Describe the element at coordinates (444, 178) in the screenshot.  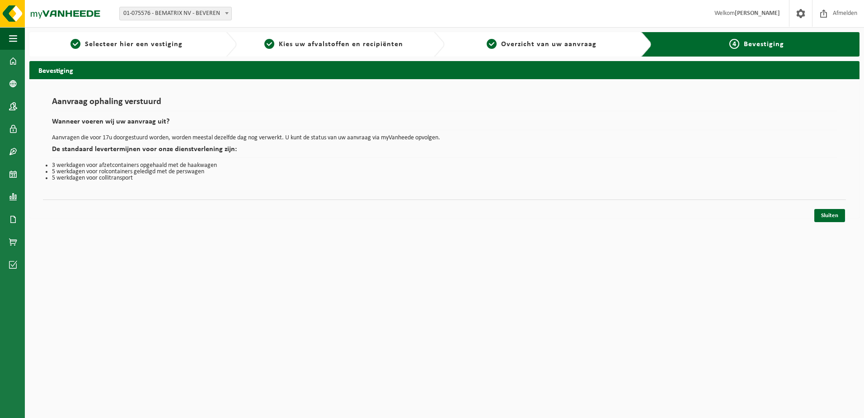
I see `li: 5 werkdagen voor collitransport` at that location.